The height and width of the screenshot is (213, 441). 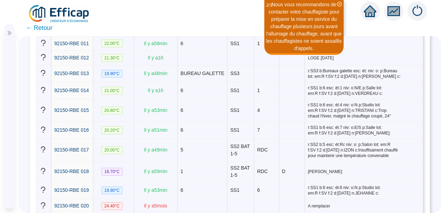 I want to click on span: 21.30 °C, so click(x=112, y=58).